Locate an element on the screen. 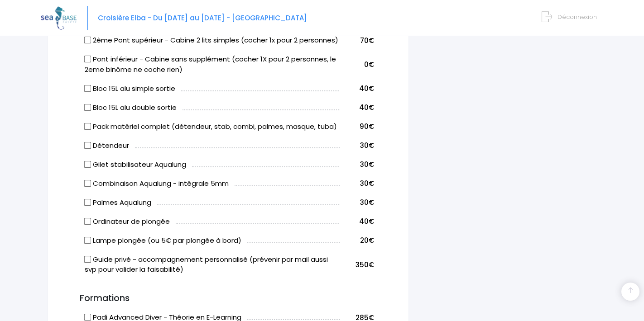 The width and height of the screenshot is (644, 321). span: 90€ is located at coordinates (367, 126).